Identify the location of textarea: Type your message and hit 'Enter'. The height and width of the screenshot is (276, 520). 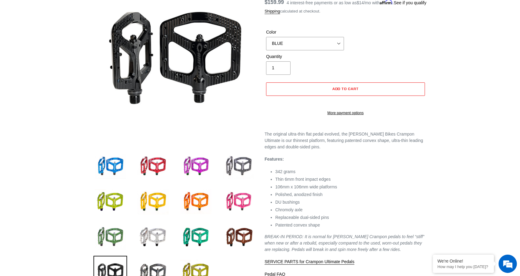
(60, 178).